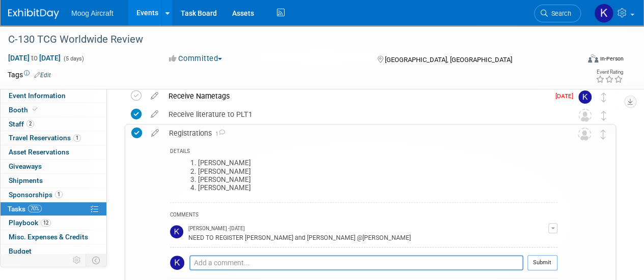 The width and height of the screenshot is (644, 280). Describe the element at coordinates (30, 223) in the screenshot. I see `span: Playbook` at that location.